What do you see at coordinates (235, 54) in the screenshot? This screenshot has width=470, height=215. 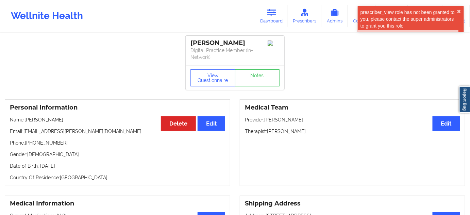 I see `p: Digital Practice Member (In-Network)` at bounding box center [235, 54].